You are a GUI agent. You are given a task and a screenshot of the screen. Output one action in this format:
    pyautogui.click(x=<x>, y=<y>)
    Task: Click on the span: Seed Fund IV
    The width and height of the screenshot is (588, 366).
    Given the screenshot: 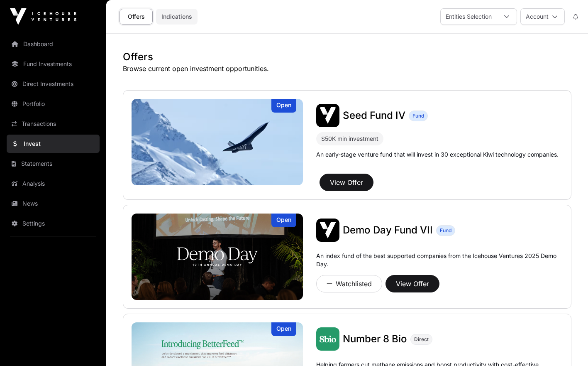 What is the action you would take?
    pyautogui.click(x=374, y=115)
    